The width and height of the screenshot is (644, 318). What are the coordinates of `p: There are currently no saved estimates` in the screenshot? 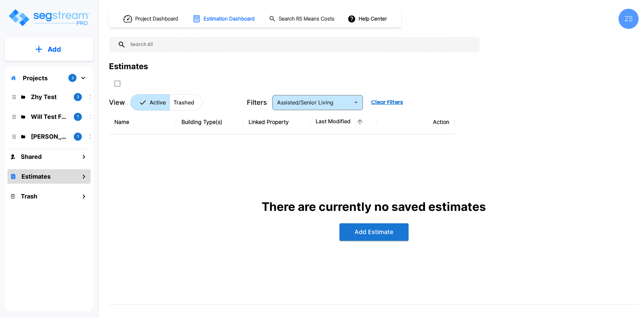 It's located at (373, 206).